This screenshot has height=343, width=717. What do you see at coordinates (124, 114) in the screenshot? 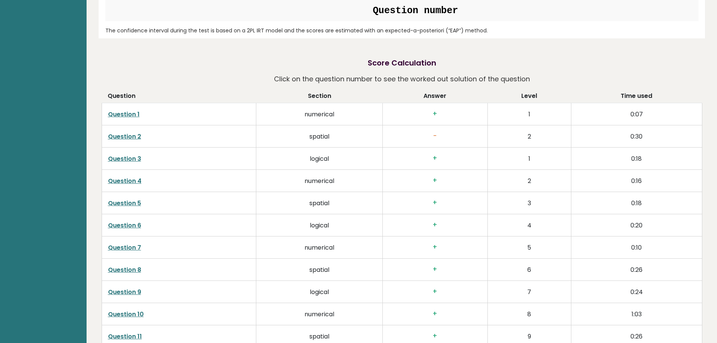
I see `a: Question 1` at bounding box center [124, 114].